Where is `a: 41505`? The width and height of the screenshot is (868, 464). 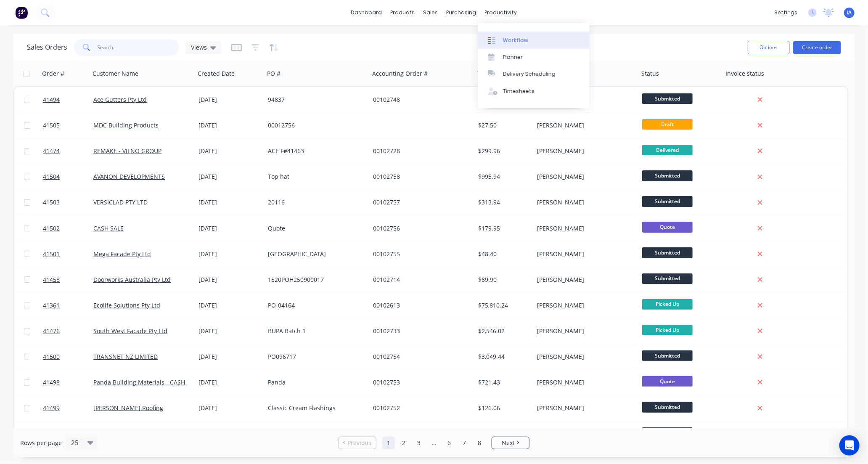 a: 41505 is located at coordinates (68, 125).